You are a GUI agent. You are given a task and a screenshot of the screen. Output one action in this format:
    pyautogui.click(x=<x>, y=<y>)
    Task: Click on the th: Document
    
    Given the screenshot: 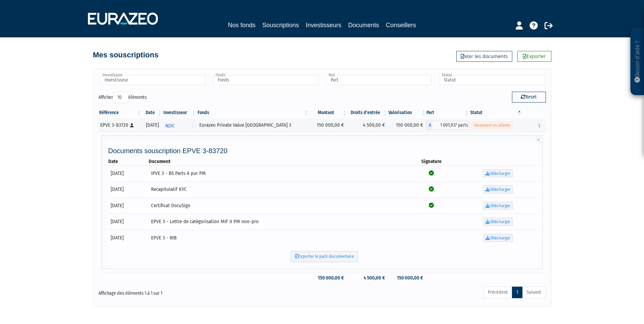 What is the action you would take?
    pyautogui.click(x=278, y=161)
    